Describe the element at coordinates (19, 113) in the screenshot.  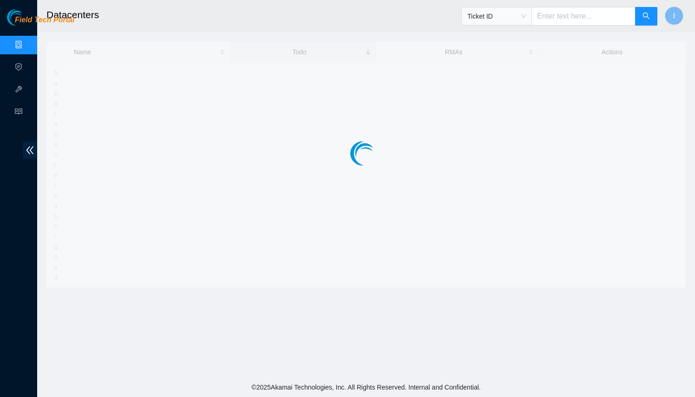
I see `span: read` at that location.